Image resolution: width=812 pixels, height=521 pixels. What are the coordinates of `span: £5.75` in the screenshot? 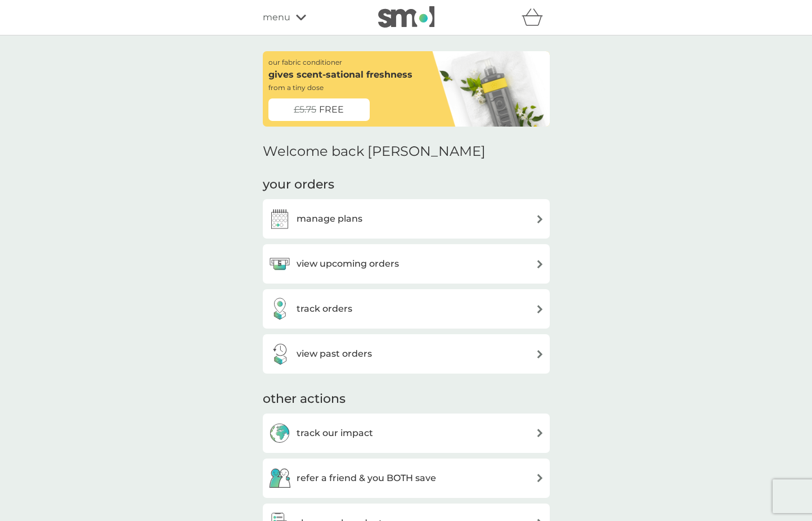 It's located at (304, 110).